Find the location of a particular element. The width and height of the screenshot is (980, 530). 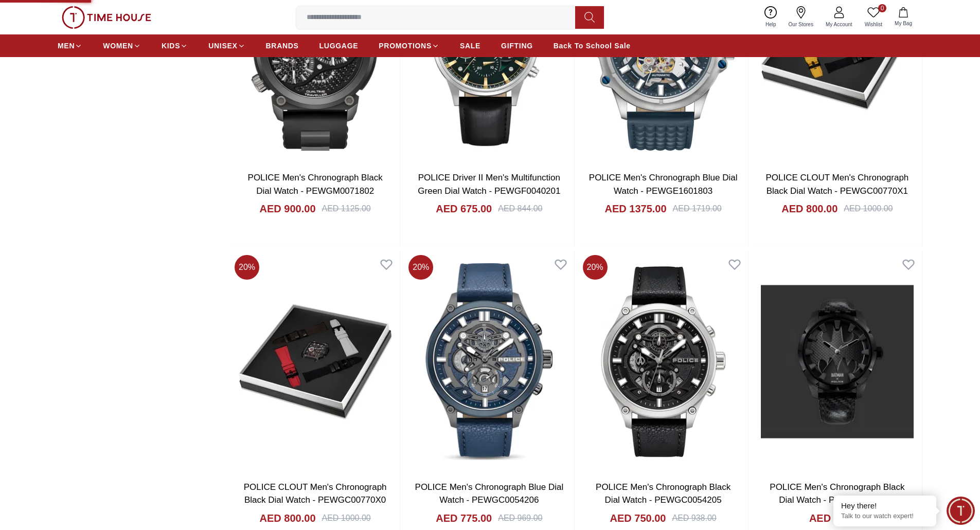

a: GIFTING is located at coordinates (517, 46).